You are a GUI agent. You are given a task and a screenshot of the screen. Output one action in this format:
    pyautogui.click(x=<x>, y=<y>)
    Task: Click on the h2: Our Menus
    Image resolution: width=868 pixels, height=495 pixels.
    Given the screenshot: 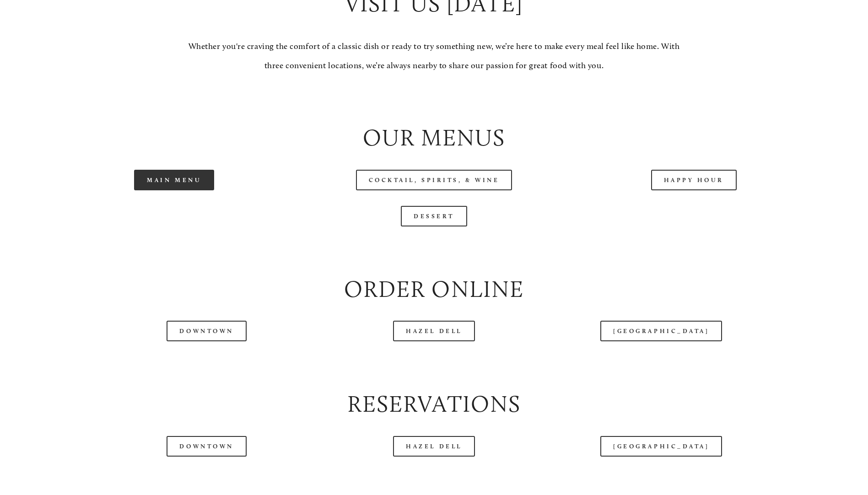 What is the action you would take?
    pyautogui.click(x=434, y=138)
    